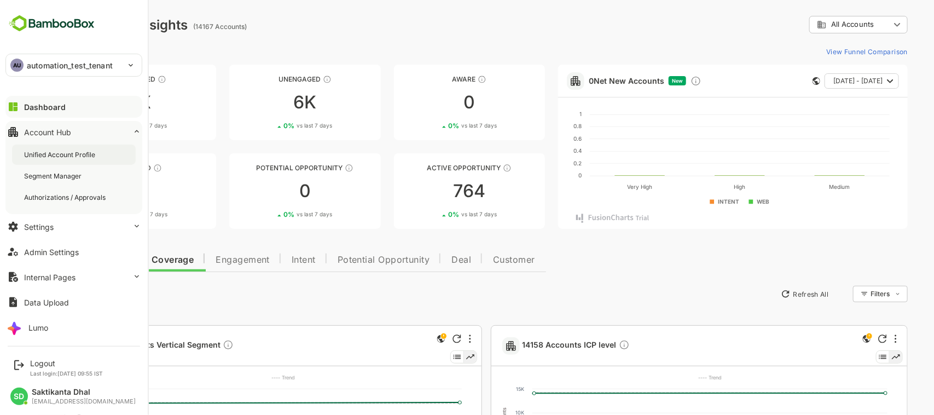 This screenshot has height=415, width=934. I want to click on p: automation_test_tenant, so click(69, 65).